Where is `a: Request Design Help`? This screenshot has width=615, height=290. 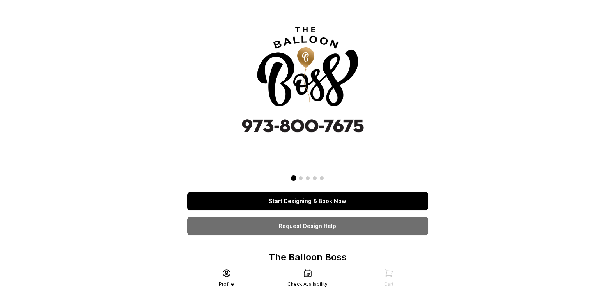 a: Request Design Help is located at coordinates (308, 226).